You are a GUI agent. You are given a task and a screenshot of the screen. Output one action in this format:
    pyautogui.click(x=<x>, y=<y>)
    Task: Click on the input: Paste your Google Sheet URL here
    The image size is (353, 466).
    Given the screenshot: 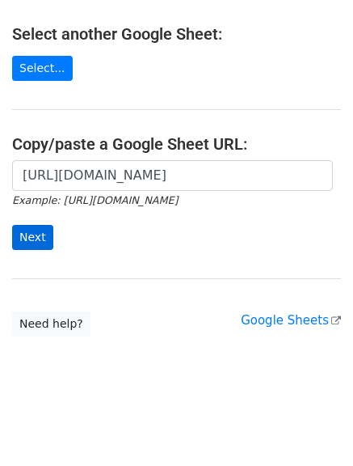 What is the action you would take?
    pyautogui.click(x=172, y=175)
    